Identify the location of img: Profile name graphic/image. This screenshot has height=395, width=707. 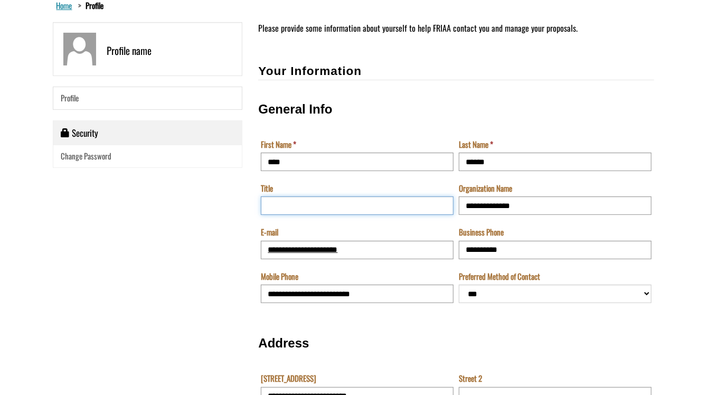
(80, 49).